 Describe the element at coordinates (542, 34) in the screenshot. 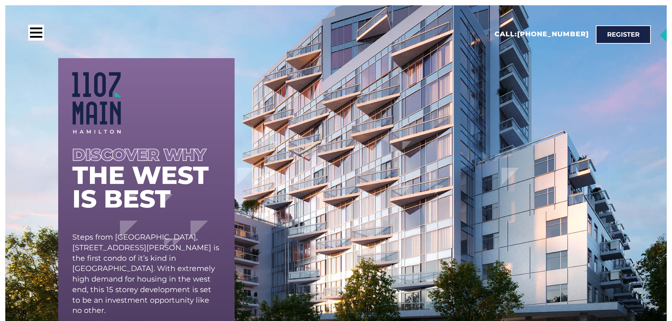

I see `h2: Call:` at that location.